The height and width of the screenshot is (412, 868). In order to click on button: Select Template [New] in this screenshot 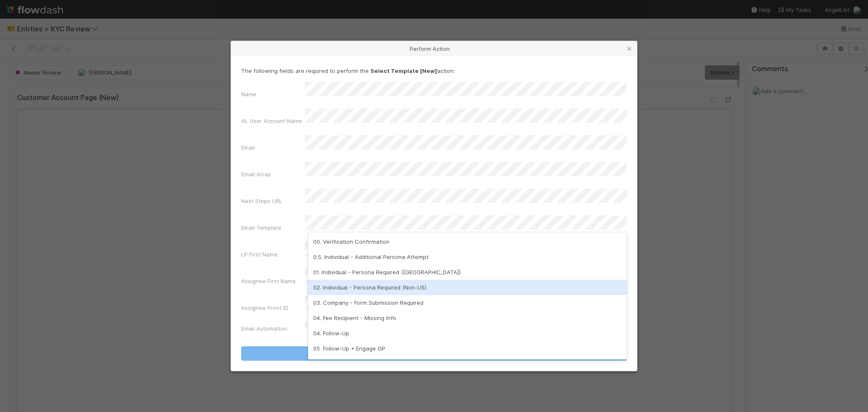, I will do `click(434, 353)`.